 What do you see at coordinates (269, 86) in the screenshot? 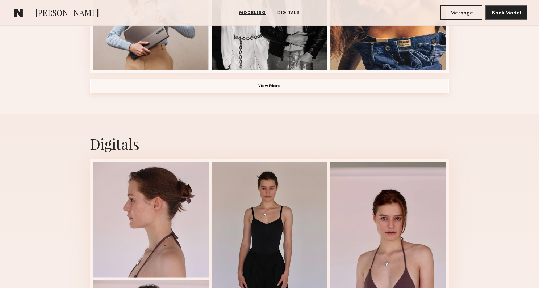
I see `button: View More` at bounding box center [269, 86].